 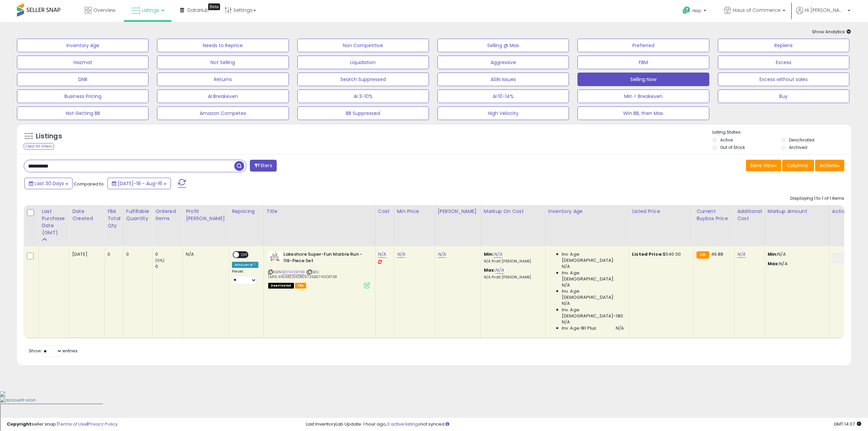 What do you see at coordinates (263, 166) in the screenshot?
I see `button: Filters` at bounding box center [263, 166].